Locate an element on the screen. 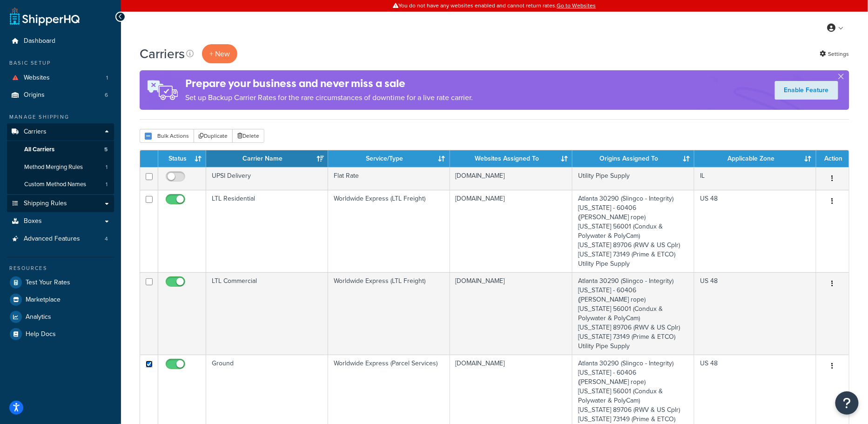  li: Custom Method Names is located at coordinates (60, 185).